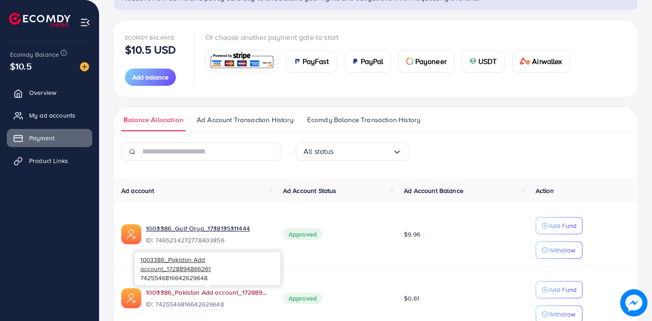 The image size is (652, 321). I want to click on span: All status, so click(319, 151).